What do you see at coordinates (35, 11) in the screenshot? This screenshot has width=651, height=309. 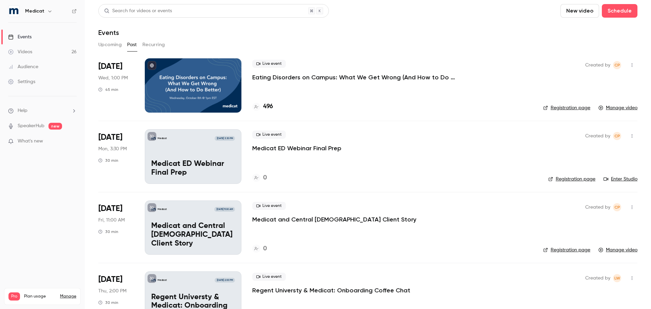 I see `h6: Medicat` at bounding box center [35, 11].